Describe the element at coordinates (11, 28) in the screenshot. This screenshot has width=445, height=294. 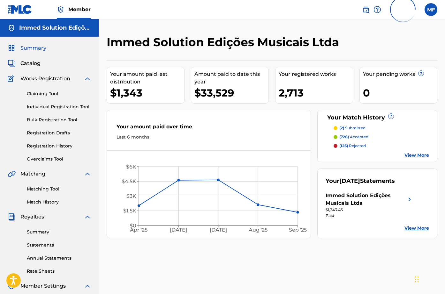
I see `img: Accounts` at that location.